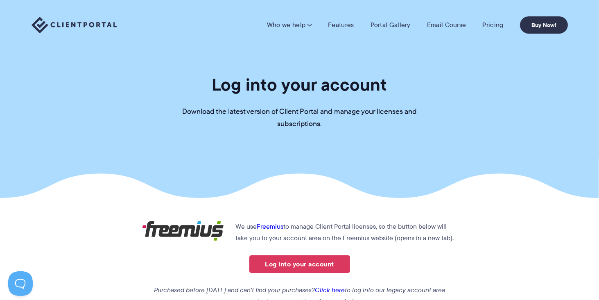 The image size is (599, 300). I want to click on p: Download the latest version of Client Portal and manage your licenses and subscriptions., so click(300, 118).